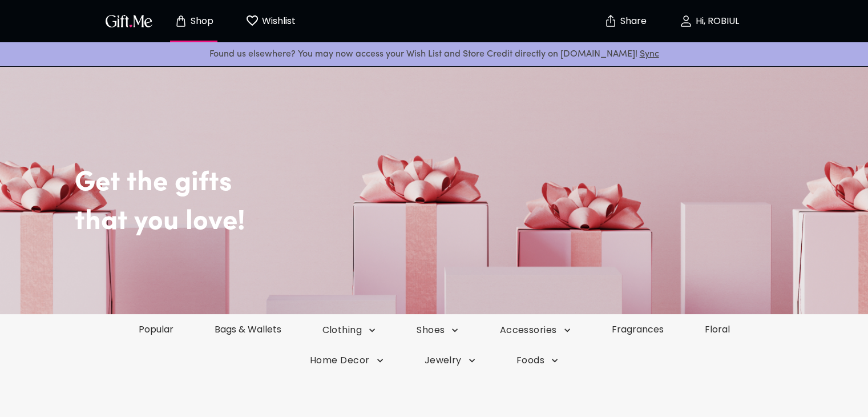 This screenshot has width=868, height=417. What do you see at coordinates (347, 361) in the screenshot?
I see `span: Home Decor` at bounding box center [347, 361].